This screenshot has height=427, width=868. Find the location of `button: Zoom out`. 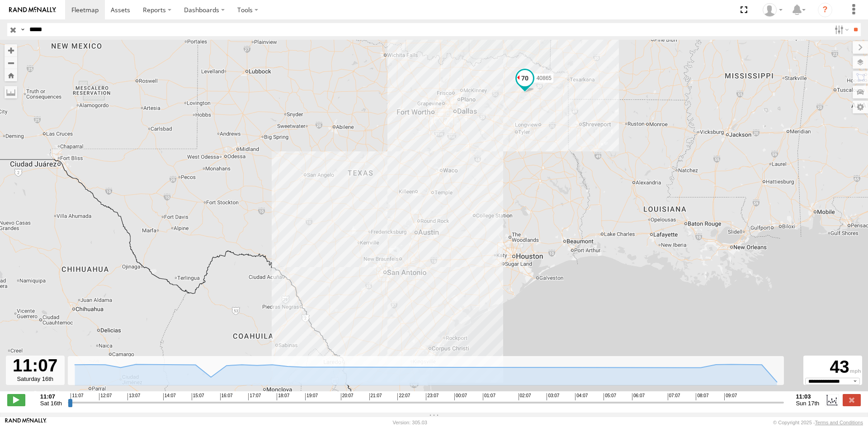

button: Zoom out is located at coordinates (11, 63).